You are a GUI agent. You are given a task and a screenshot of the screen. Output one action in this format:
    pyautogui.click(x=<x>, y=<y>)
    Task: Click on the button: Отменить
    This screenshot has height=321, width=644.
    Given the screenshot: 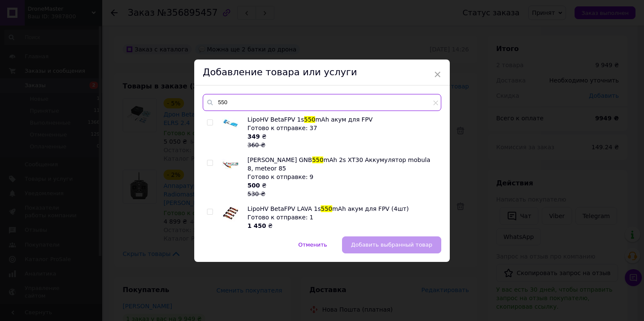 What is the action you would take?
    pyautogui.click(x=312, y=245)
    